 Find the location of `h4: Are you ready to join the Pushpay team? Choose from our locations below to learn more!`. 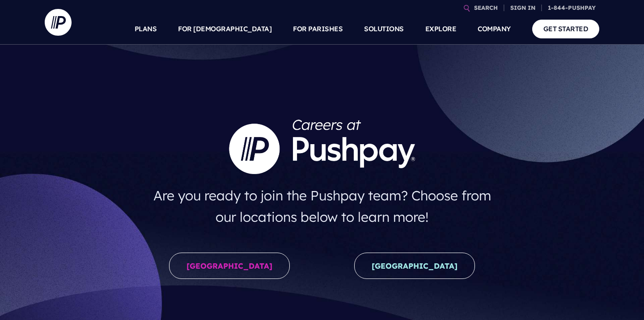

h4: Are you ready to join the Pushpay team? Choose from our locations below to learn more! is located at coordinates (322, 206).